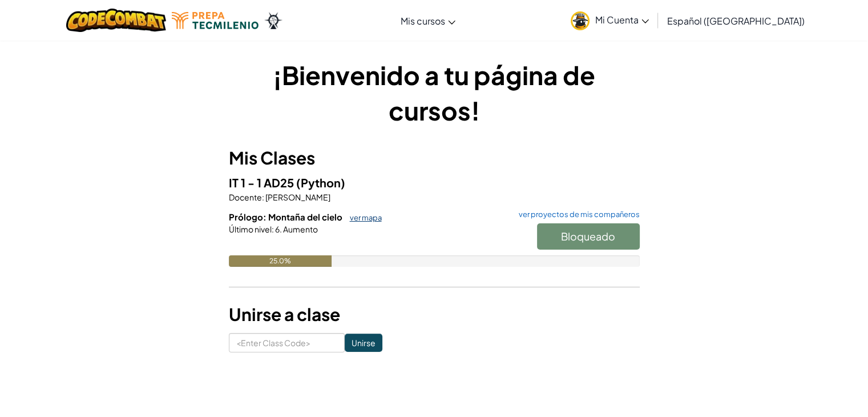  What do you see at coordinates (287, 217) in the screenshot?
I see `span: Prólogo: Montaña del cielo` at bounding box center [287, 217].